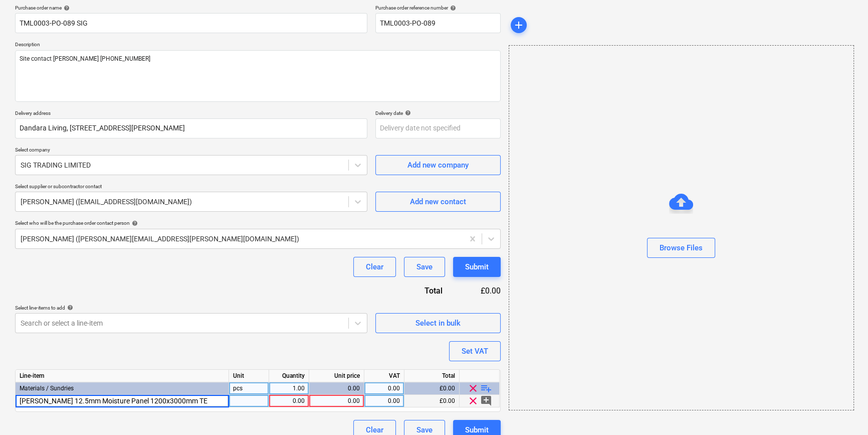 Image resolution: width=868 pixels, height=435 pixels. Describe the element at coordinates (289, 376) in the screenshot. I see `div: Quantity` at that location.